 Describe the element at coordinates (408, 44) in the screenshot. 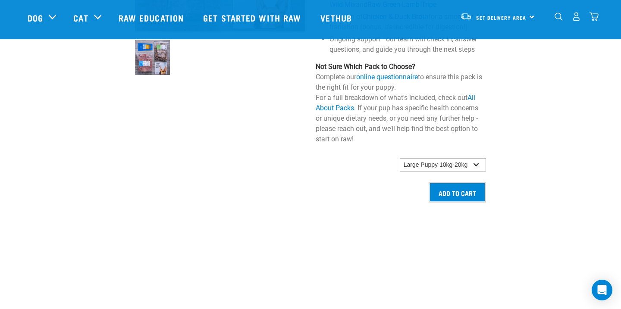

I see `li: Ongoing support—our team will check in, answer questions, and guide you through the next steps` at that location.